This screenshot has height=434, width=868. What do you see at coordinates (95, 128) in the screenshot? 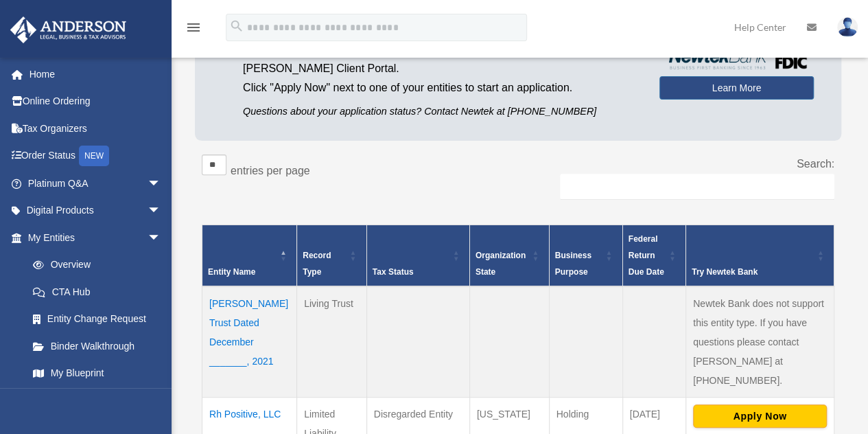
I see `a: Tax Organizers` at bounding box center [95, 128].